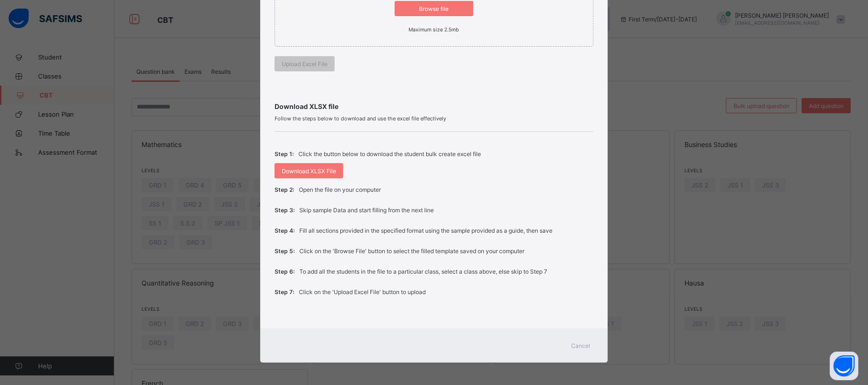 The image size is (868, 385). What do you see at coordinates (389, 154) in the screenshot?
I see `p: Click the button below to download the student bulk create excel file` at bounding box center [389, 154].